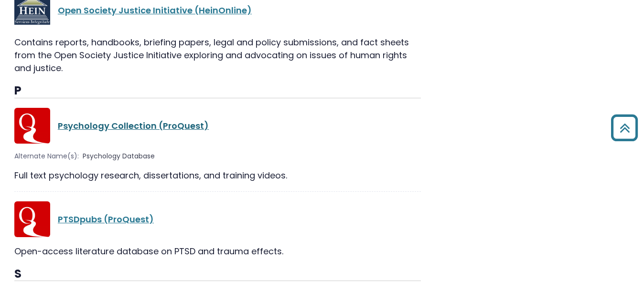  Describe the element at coordinates (155, 10) in the screenshot. I see `a: Open Society Justice Initiative (HeinOnline)` at that location.